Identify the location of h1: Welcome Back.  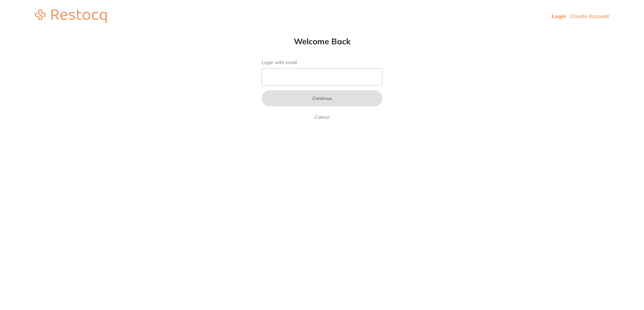
(322, 41).